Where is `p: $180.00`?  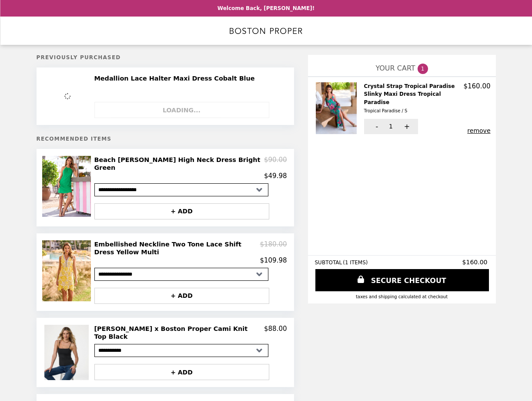 p: $180.00 is located at coordinates (273, 248).